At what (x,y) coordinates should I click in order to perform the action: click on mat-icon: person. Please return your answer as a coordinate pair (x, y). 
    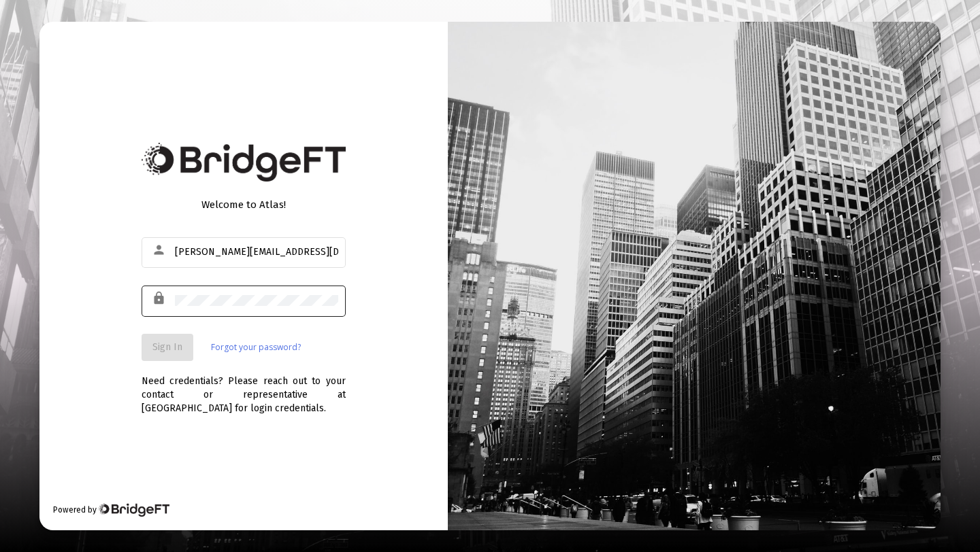
    Looking at the image, I should click on (160, 250).